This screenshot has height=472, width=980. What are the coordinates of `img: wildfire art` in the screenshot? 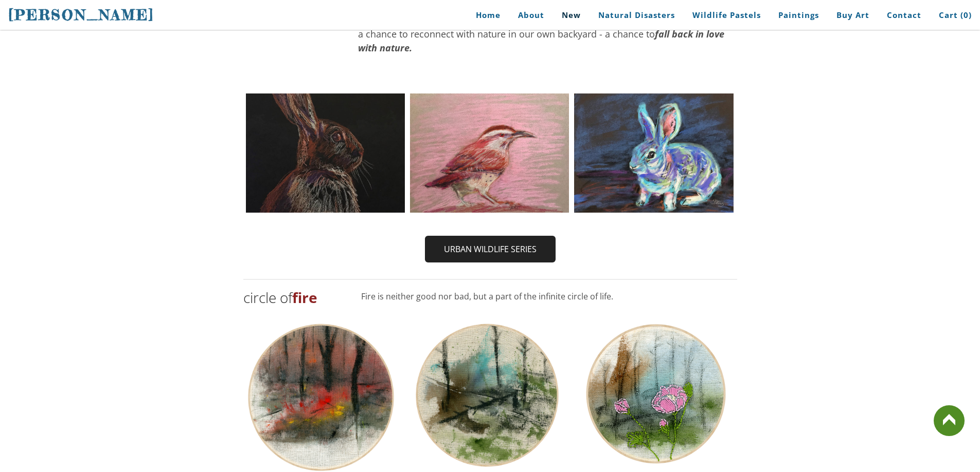 It's located at (656, 394).